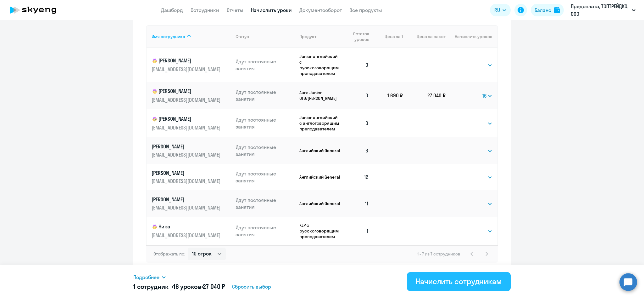 This screenshot has width=644, height=298. What do you see at coordinates (459, 281) in the screenshot?
I see `button: Начислить сотрудникам` at bounding box center [459, 281].